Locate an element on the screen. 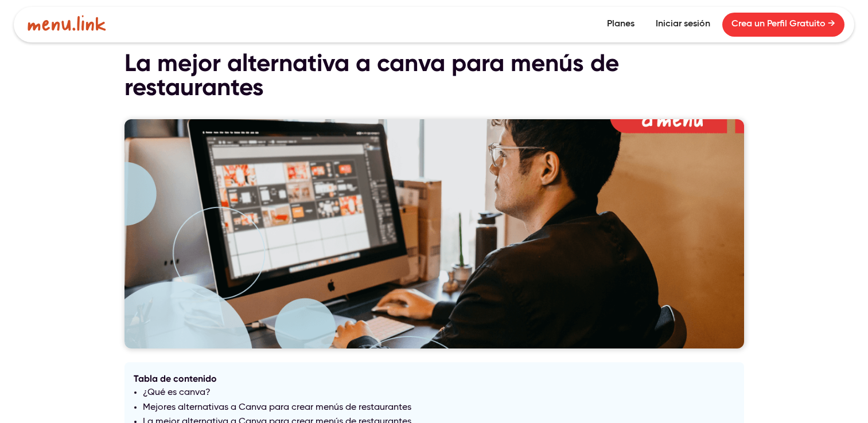 Image resolution: width=868 pixels, height=423 pixels. div: Tabla de contenido is located at coordinates (434, 379).